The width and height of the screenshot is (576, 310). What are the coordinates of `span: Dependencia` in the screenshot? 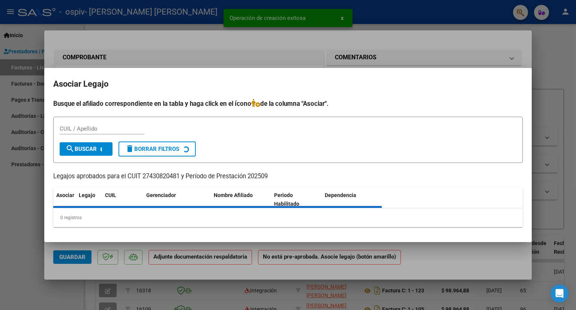 It's located at (340, 195).